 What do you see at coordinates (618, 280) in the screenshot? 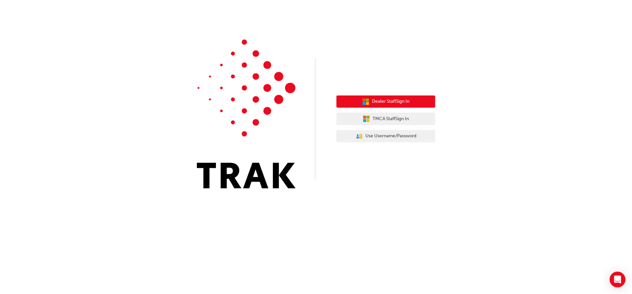
I see `div: Open Intercom Messenger` at bounding box center [618, 280].